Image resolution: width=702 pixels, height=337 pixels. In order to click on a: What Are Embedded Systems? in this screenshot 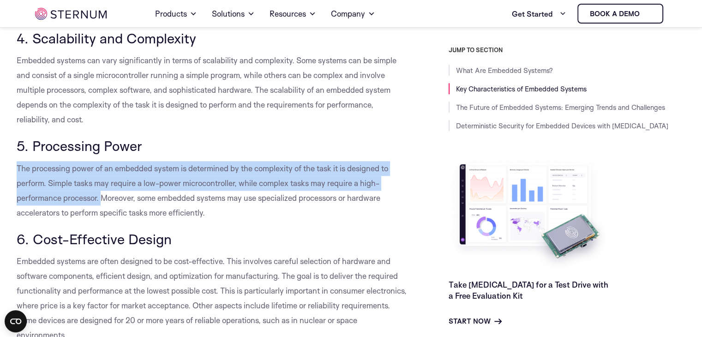, I will do `click(504, 70)`.